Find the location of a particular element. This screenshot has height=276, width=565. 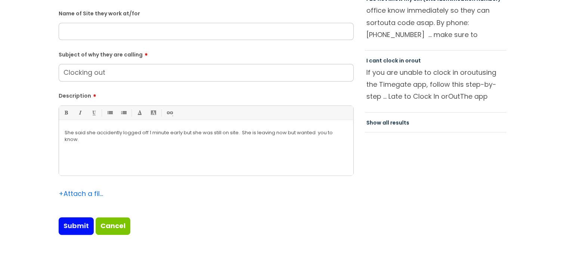

div: Attach a file is located at coordinates (81, 194).